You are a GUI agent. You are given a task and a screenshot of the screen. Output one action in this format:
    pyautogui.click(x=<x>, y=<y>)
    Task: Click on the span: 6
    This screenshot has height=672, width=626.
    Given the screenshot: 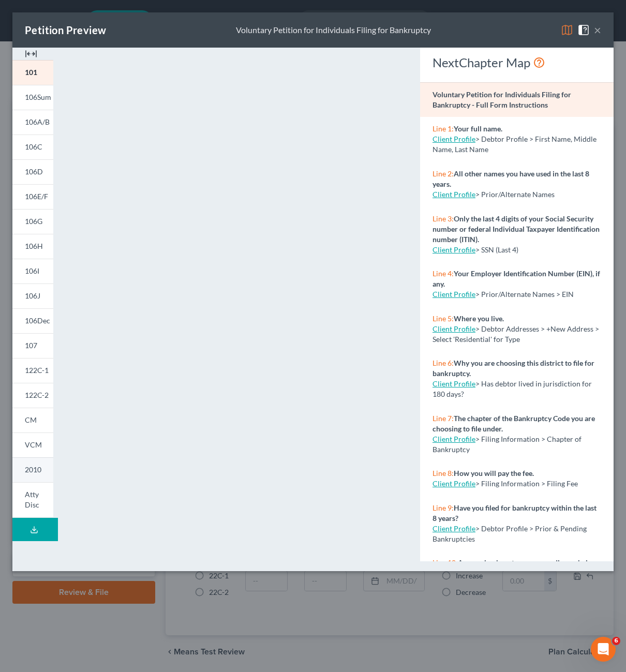 What is the action you would take?
    pyautogui.click(x=616, y=642)
    